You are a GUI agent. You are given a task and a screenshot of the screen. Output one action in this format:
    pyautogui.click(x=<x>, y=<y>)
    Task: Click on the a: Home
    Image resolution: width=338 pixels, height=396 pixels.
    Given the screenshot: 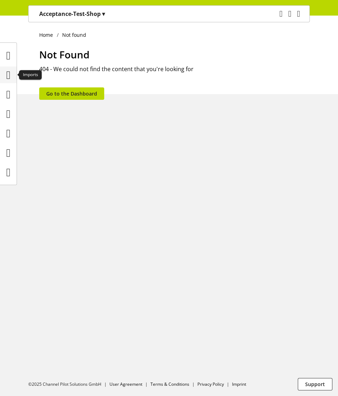 What is the action you would take?
    pyautogui.click(x=48, y=35)
    